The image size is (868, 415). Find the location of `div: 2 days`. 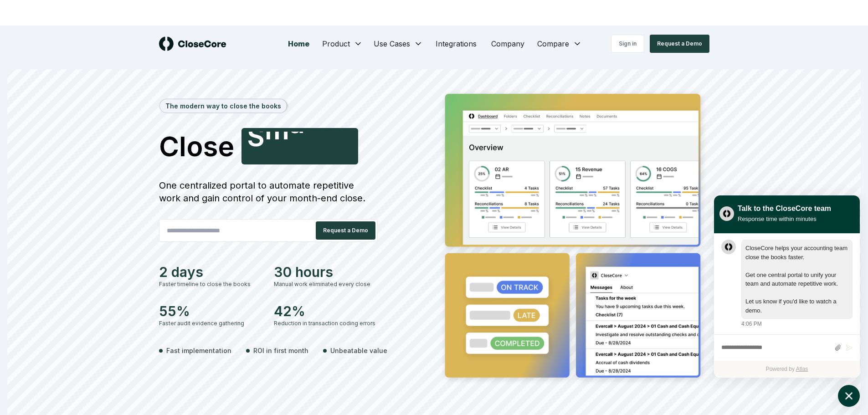

div: 2 days is located at coordinates (211, 272).